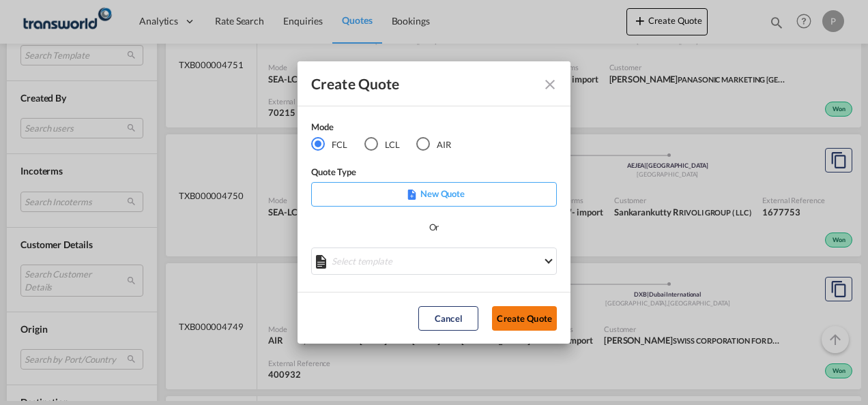  What do you see at coordinates (524, 319) in the screenshot?
I see `button: Create Quote` at bounding box center [524, 319].